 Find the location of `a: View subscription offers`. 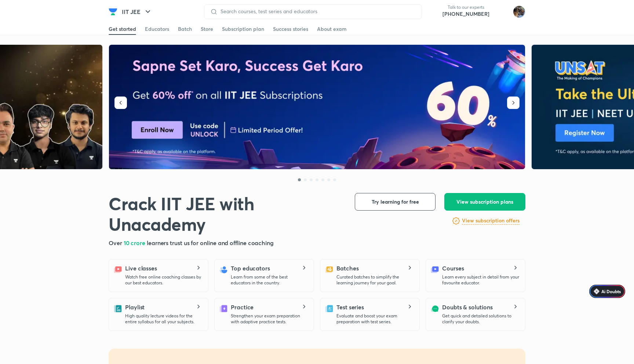

a: View subscription offers is located at coordinates (490, 221).